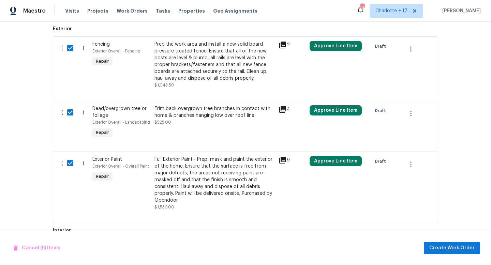 This screenshot has width=491, height=265. I want to click on span: Create Work Order, so click(452, 248).